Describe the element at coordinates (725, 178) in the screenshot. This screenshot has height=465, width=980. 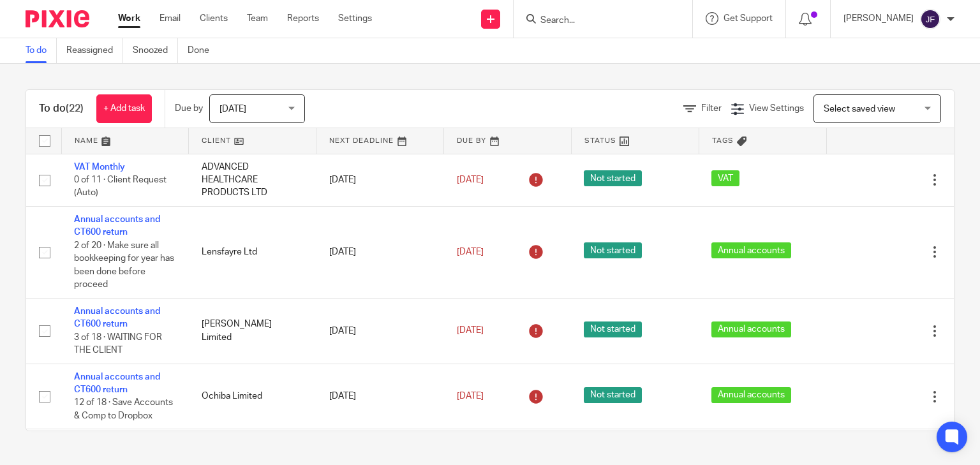
I see `span: VAT` at that location.